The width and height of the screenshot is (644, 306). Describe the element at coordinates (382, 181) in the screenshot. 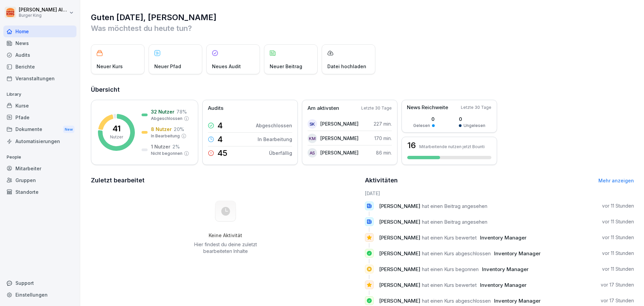

I see `h2: Aktivitäten` at that location.